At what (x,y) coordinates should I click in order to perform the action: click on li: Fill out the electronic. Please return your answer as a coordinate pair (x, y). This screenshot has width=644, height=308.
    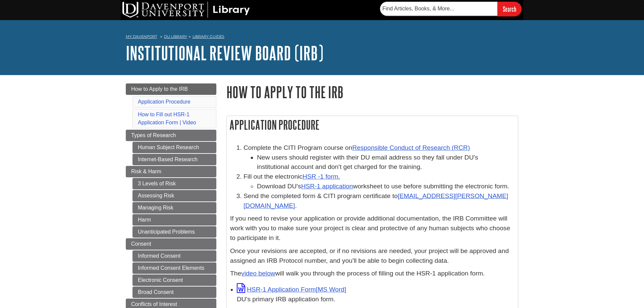
    Looking at the image, I should click on (379, 182).